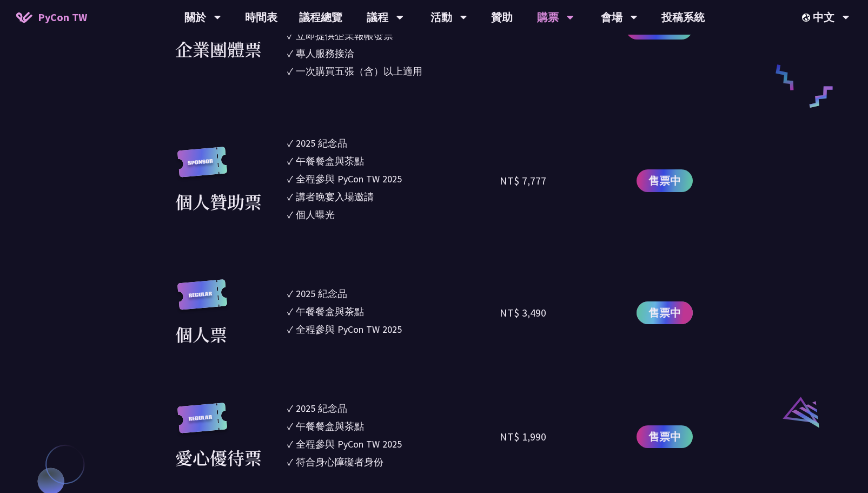  I want to click on div: 愛心優待票, so click(218, 457).